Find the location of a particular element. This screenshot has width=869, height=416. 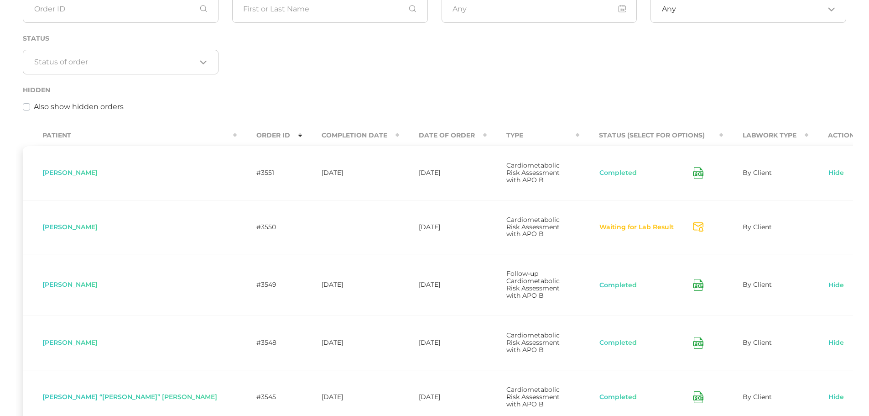

label: Also show hidden orders is located at coordinates (78, 107).